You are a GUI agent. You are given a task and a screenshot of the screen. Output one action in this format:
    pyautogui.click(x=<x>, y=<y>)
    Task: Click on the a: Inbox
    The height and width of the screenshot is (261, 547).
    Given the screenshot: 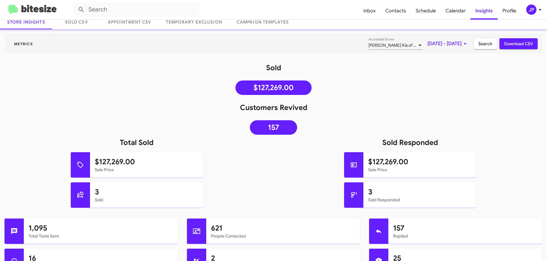 What is the action you would take?
    pyautogui.click(x=370, y=11)
    